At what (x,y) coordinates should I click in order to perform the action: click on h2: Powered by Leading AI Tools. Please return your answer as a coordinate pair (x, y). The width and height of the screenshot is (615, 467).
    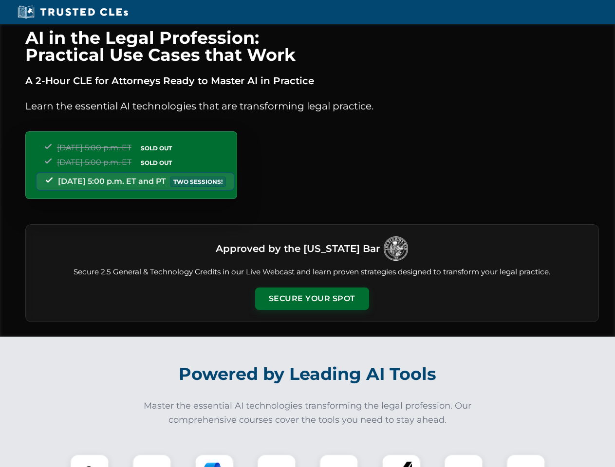
    Looking at the image, I should click on (308, 374).